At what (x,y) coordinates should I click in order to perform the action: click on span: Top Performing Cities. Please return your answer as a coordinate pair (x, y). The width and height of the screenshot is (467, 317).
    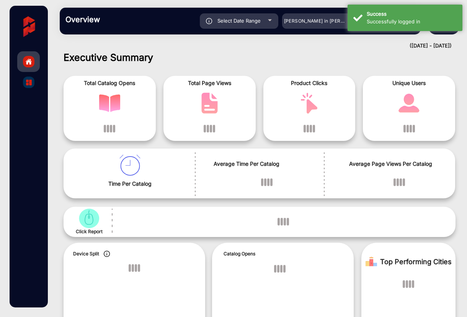
    Looking at the image, I should click on (416, 262).